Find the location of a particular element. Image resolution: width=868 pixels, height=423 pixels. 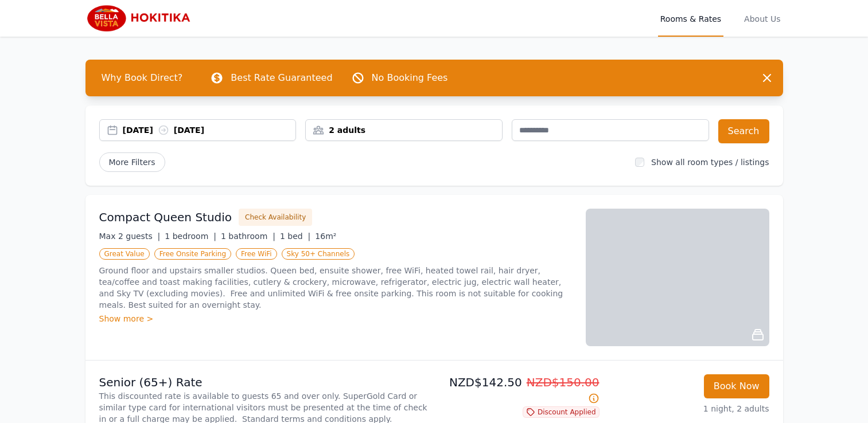

button: Search is located at coordinates (743, 131).